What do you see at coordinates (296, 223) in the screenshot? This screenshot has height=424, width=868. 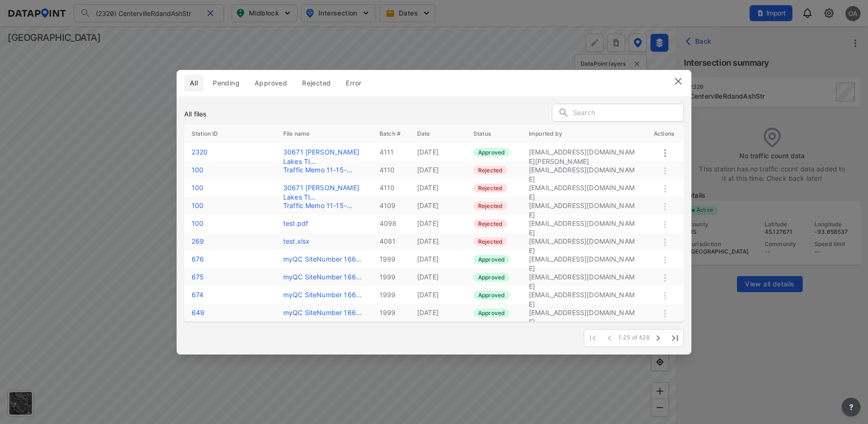 I see `label: test.pdf` at bounding box center [296, 223].